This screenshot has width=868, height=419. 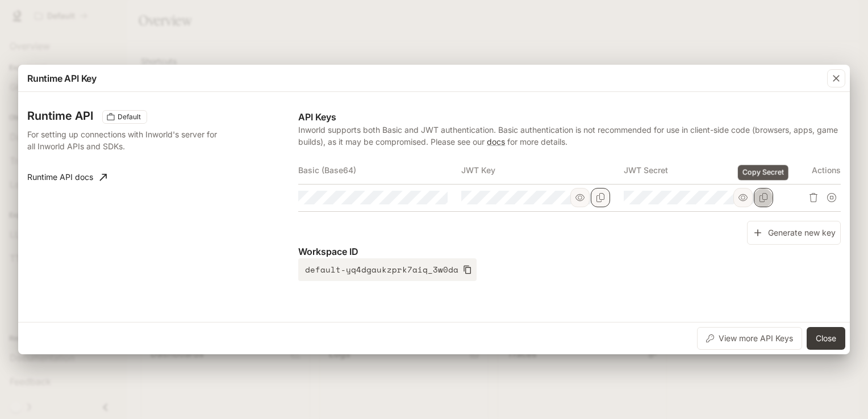 What do you see at coordinates (569, 135) in the screenshot?
I see `p: Inworld supports both Basic and JWT authentication. Basic authentication is not recommended for u...` at bounding box center [569, 135].